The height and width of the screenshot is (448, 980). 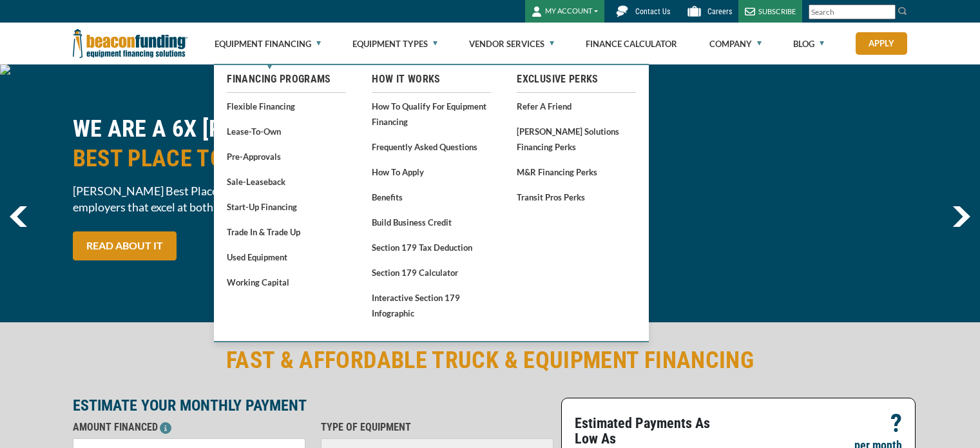 I want to click on span: Careers, so click(x=720, y=11).